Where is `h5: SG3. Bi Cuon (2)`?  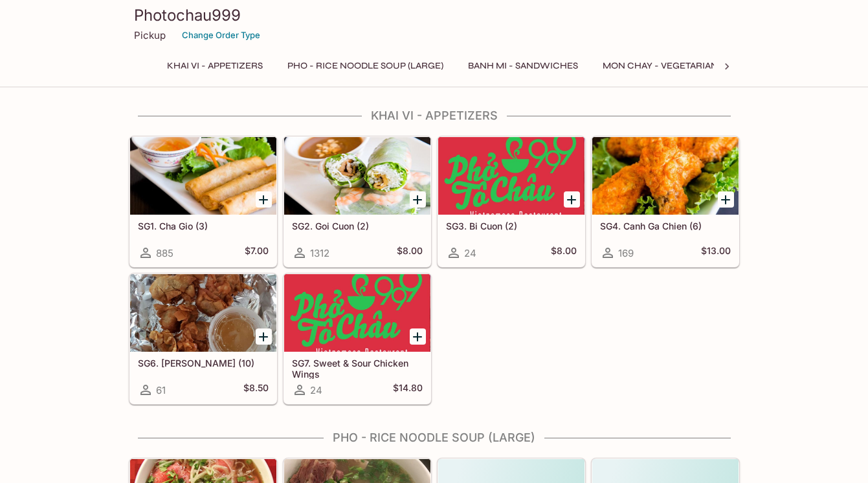
h5: SG3. Bi Cuon (2) is located at coordinates (511, 226).